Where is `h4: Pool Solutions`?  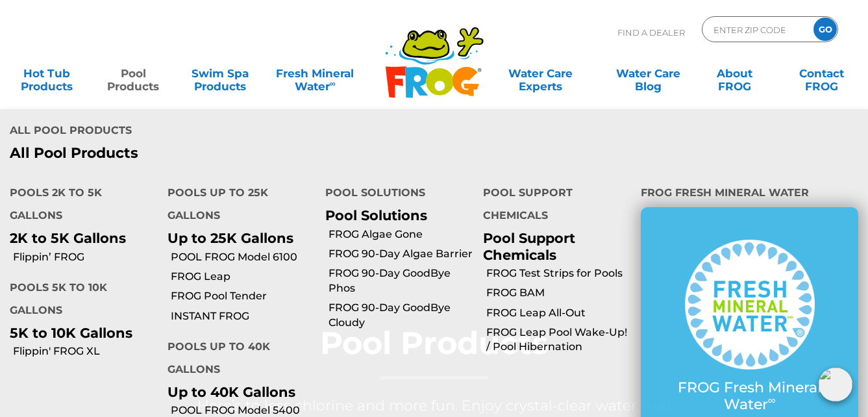
h4: Pool Solutions is located at coordinates (394, 194).